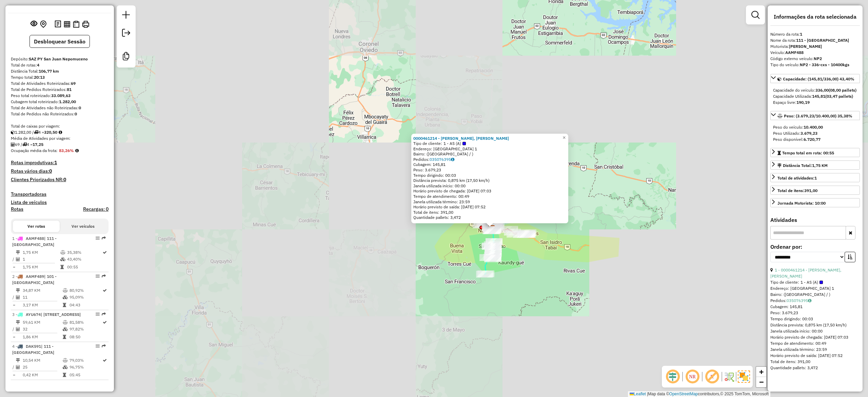 The width and height of the screenshot is (868, 397). I want to click on div: Capacidade Utilizada:, so click(815, 97).